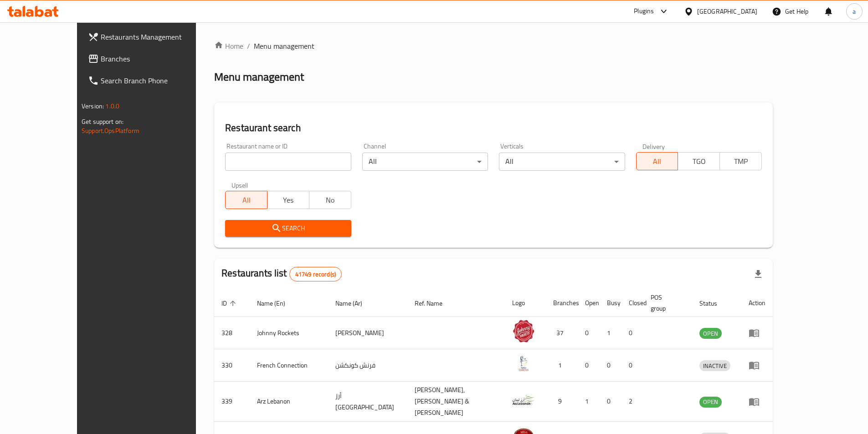  I want to click on h2: Menu management, so click(259, 77).